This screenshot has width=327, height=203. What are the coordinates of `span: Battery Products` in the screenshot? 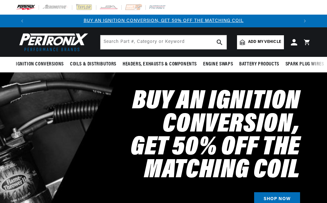 It's located at (259, 64).